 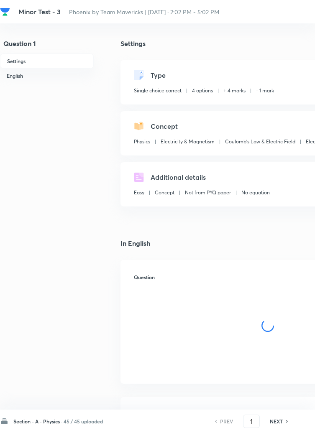 What do you see at coordinates (202, 91) in the screenshot?
I see `p: 4 options` at bounding box center [202, 91].